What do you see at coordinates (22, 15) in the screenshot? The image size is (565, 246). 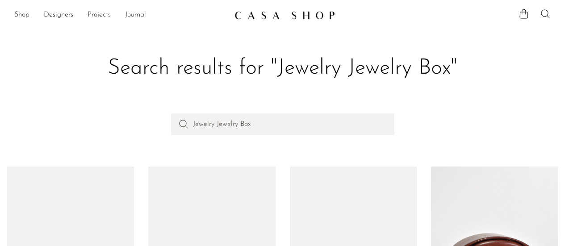 I see `a: Shop` at bounding box center [22, 15].